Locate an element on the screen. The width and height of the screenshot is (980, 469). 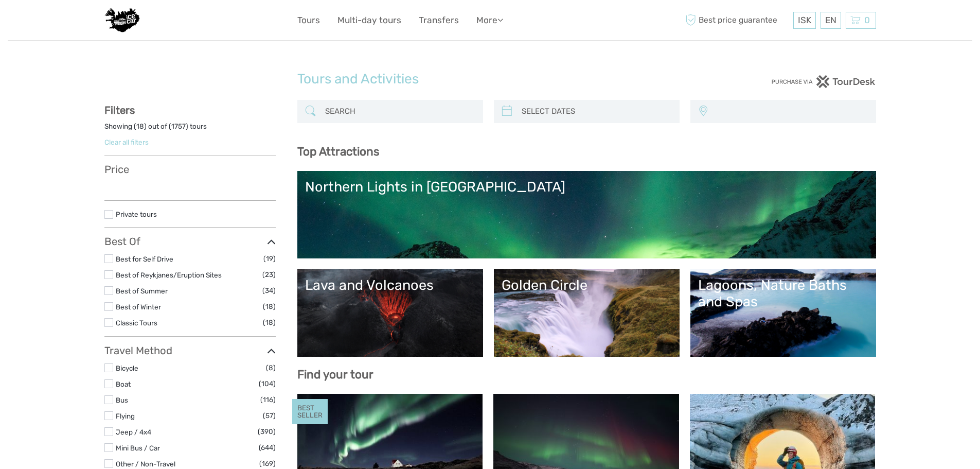
b: Find your tour is located at coordinates (335, 374).